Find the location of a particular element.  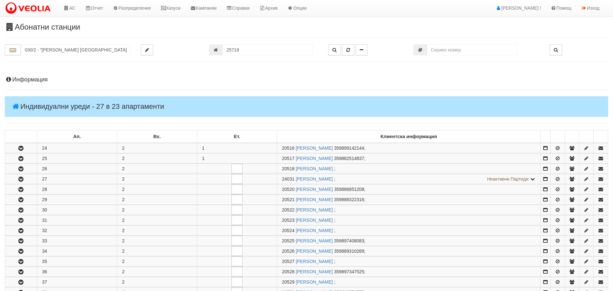

td: 29 is located at coordinates (77, 199).